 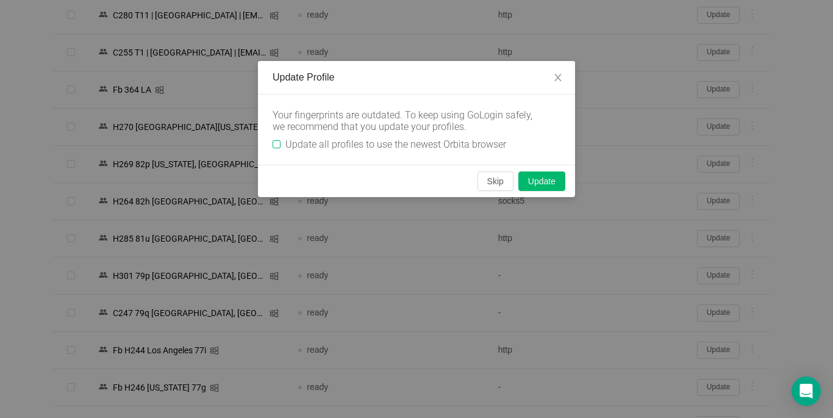 What do you see at coordinates (542, 181) in the screenshot?
I see `button: Update` at bounding box center [542, 181].